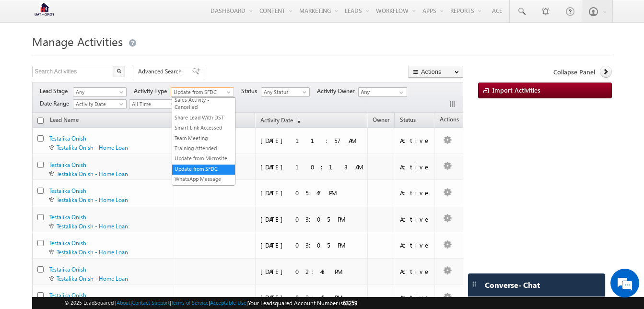 This screenshot has width=644, height=309. Describe the element at coordinates (203, 148) in the screenshot. I see `a: Training Attended` at that location.